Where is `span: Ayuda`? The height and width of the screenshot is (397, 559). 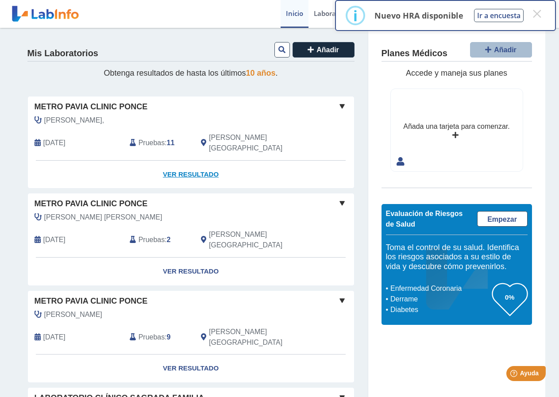 span: Ayuda is located at coordinates (49, 11).